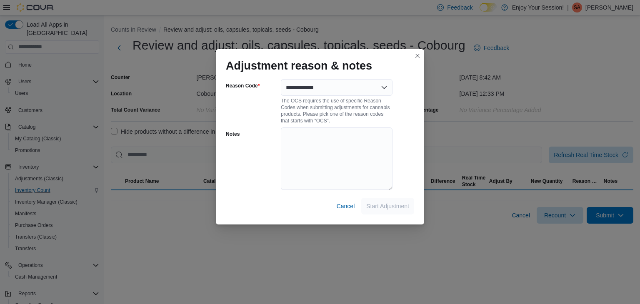 The height and width of the screenshot is (304, 640). I want to click on button: Closes this modal window, so click(417, 56).